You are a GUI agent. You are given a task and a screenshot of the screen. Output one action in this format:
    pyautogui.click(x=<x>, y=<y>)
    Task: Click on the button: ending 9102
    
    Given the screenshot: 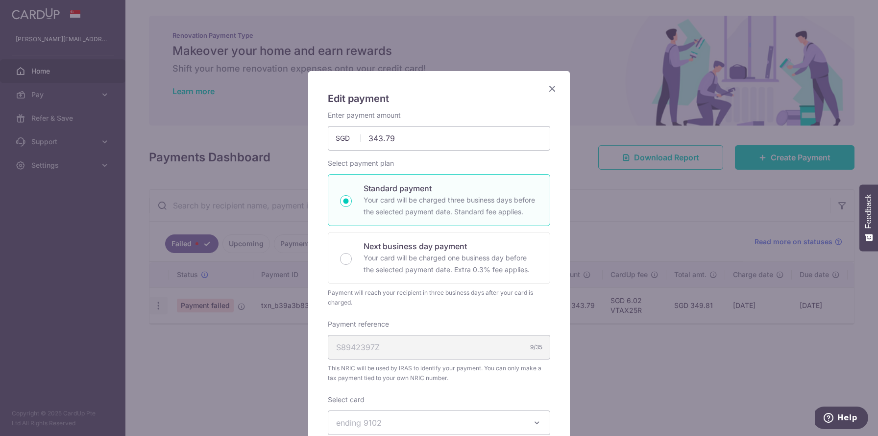 What is the action you would take?
    pyautogui.click(x=439, y=422)
    